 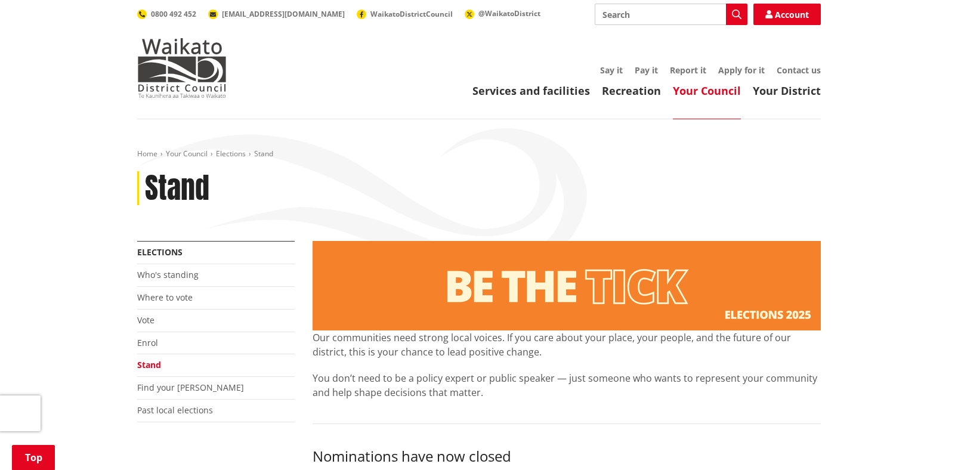 What do you see at coordinates (787, 14) in the screenshot?
I see `a: Account` at bounding box center [787, 14].